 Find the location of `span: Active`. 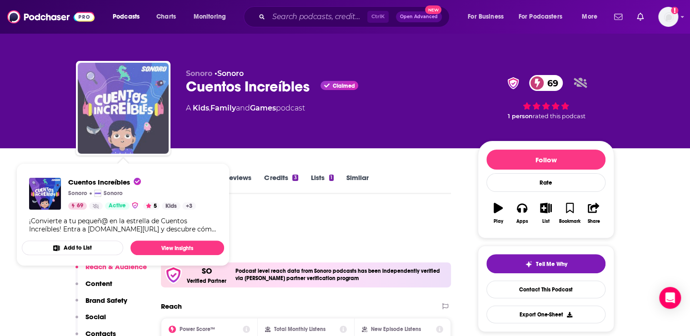

span: Active is located at coordinates (117, 206).